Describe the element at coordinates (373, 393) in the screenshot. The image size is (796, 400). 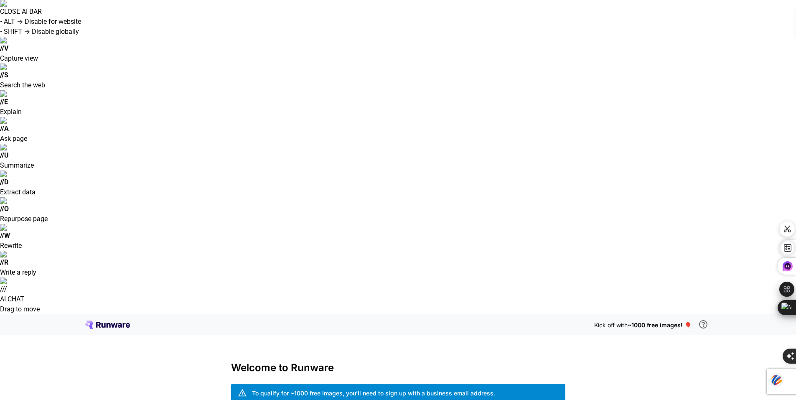
I see `div: To qualify for ~1000 free images, you’ll need to sign up with a business email address.` at that location.